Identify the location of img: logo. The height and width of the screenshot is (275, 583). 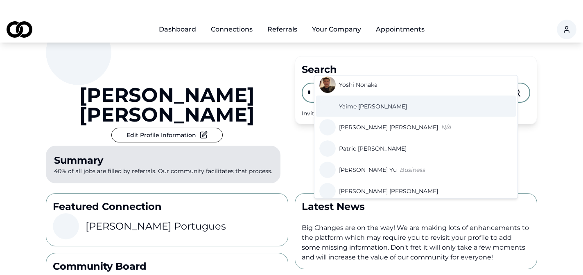
(19, 29).